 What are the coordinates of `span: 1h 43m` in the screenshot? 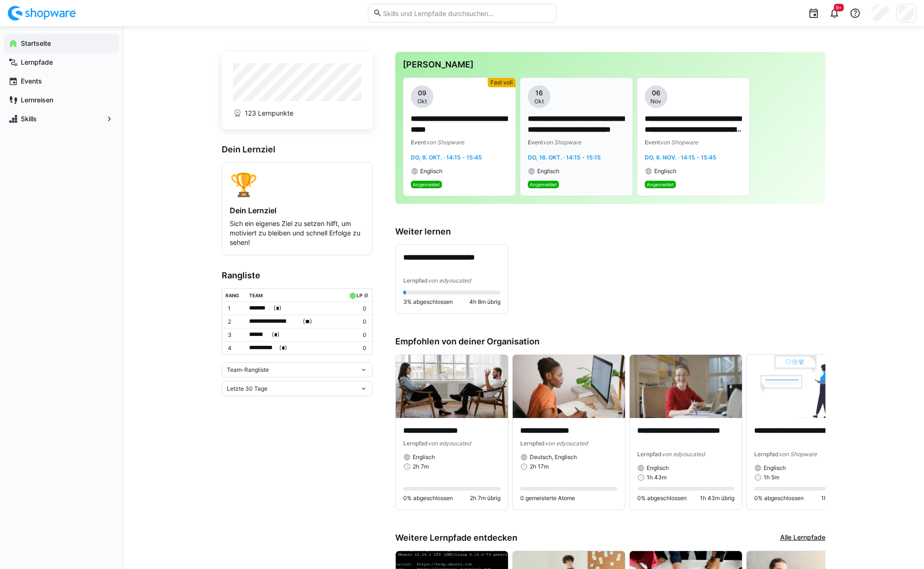 It's located at (657, 477).